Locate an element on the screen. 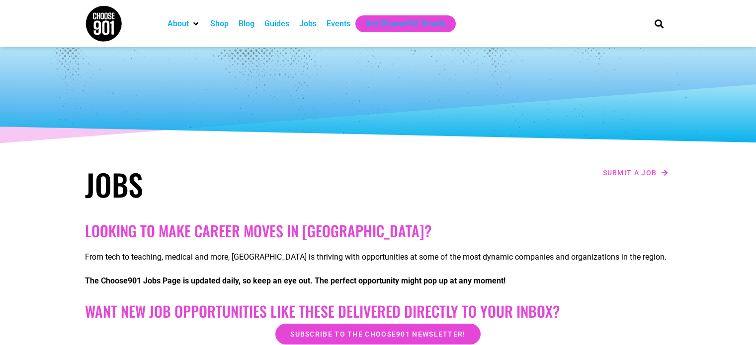 The height and width of the screenshot is (345, 756). a: Blog is located at coordinates (246, 24).